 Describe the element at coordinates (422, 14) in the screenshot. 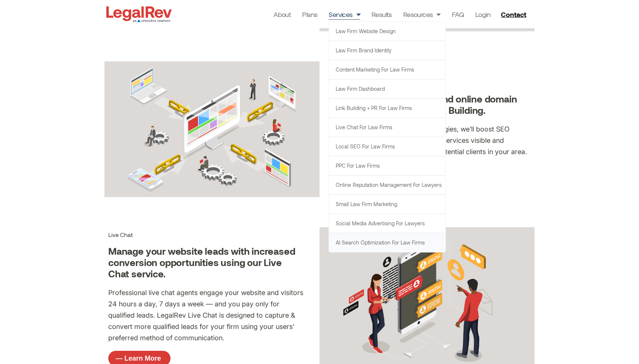

I see `a: Resources` at that location.